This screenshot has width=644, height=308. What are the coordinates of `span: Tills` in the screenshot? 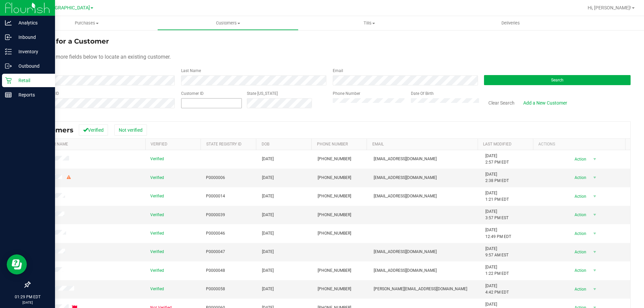 It's located at (369, 23).